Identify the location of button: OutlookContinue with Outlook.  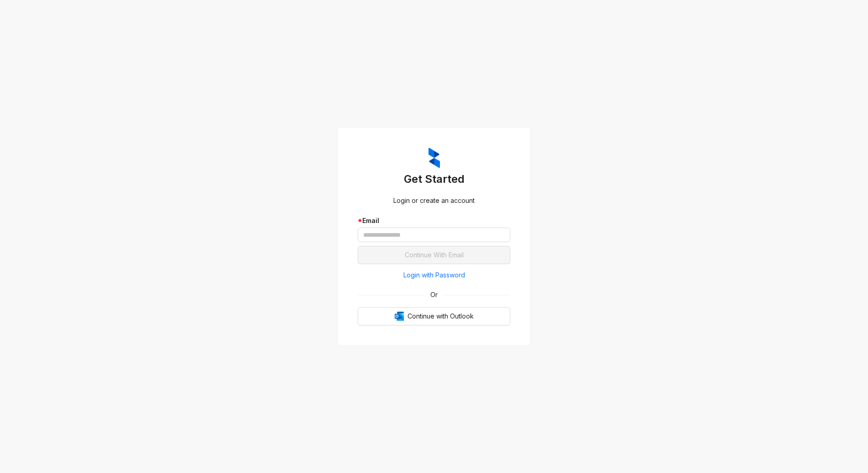
(434, 316).